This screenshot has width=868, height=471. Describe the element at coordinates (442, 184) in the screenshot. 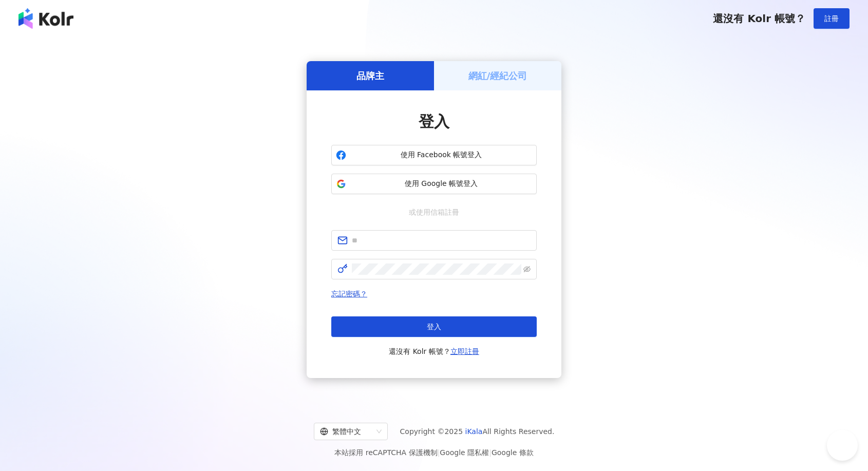

I see `span: 使用 Google 帳號登入` at that location.